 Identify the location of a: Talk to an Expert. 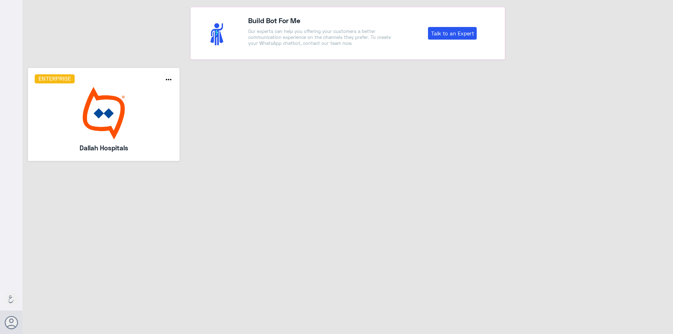
(452, 33).